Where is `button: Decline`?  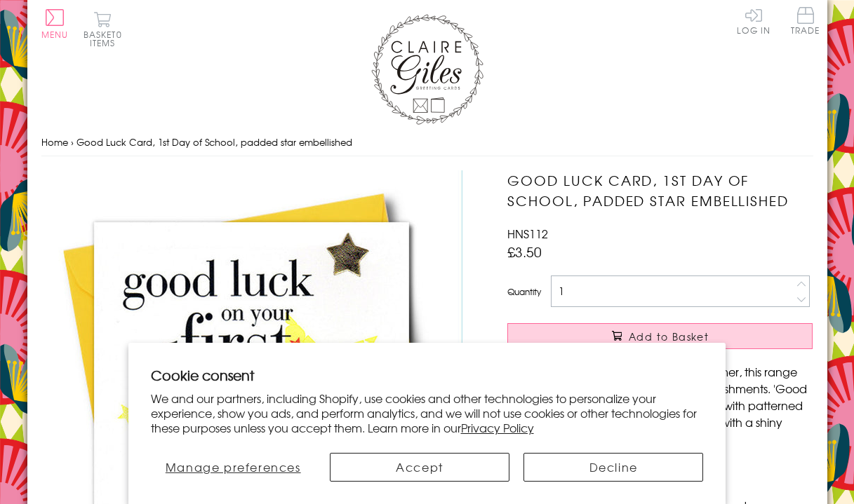
button: Decline is located at coordinates (614, 467).